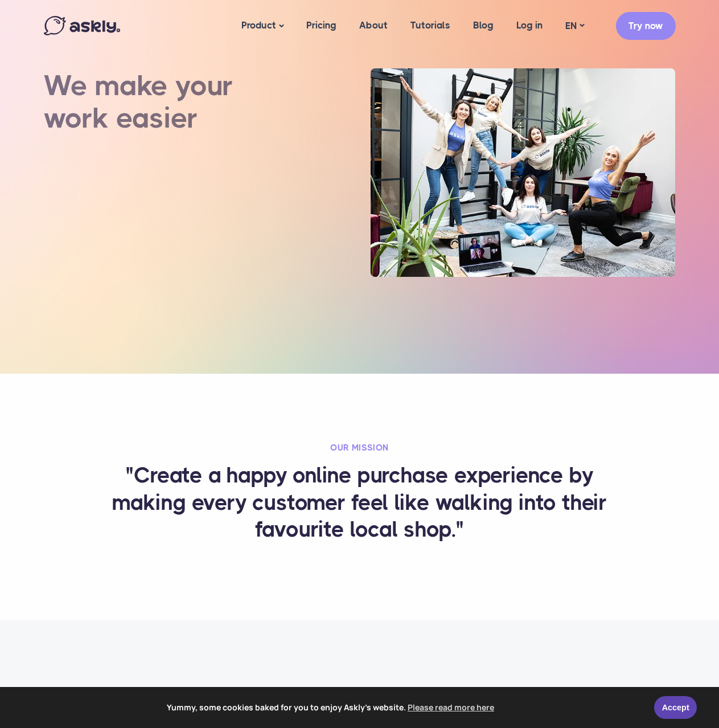 Image resolution: width=719 pixels, height=728 pixels. Describe the element at coordinates (82, 26) in the screenshot. I see `img: Askly` at that location.